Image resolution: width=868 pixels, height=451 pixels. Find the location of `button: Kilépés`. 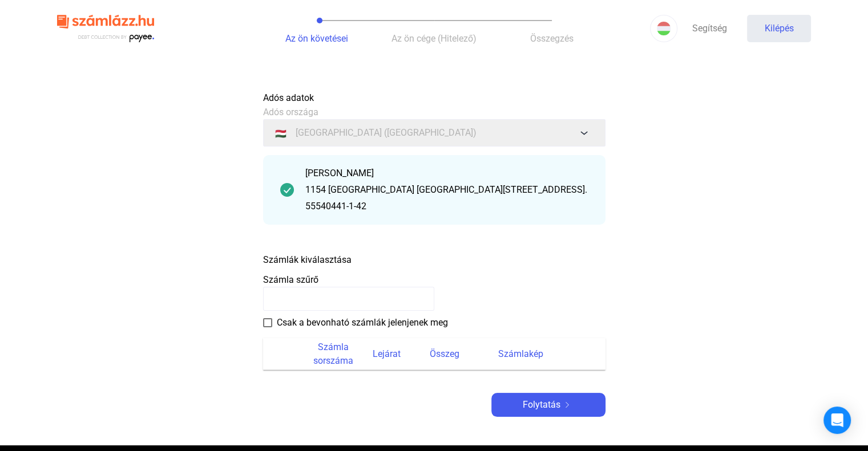

button: Kilépés is located at coordinates (779, 28).